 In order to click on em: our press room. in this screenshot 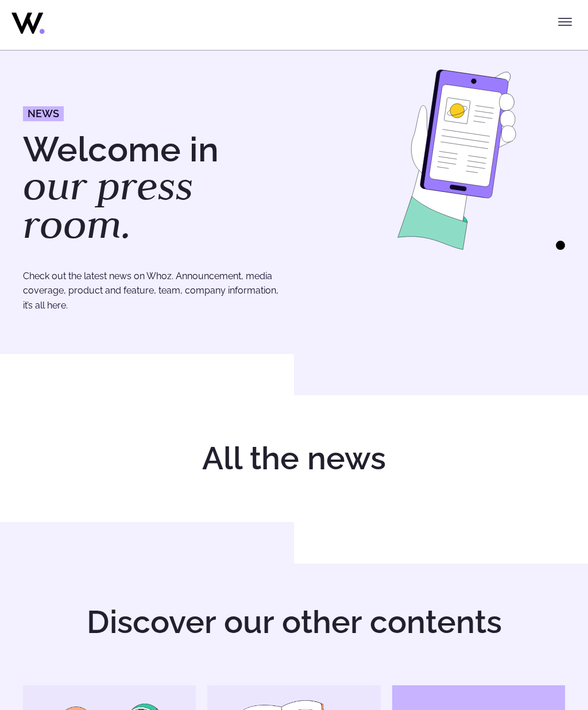, I will do `click(108, 205)`.